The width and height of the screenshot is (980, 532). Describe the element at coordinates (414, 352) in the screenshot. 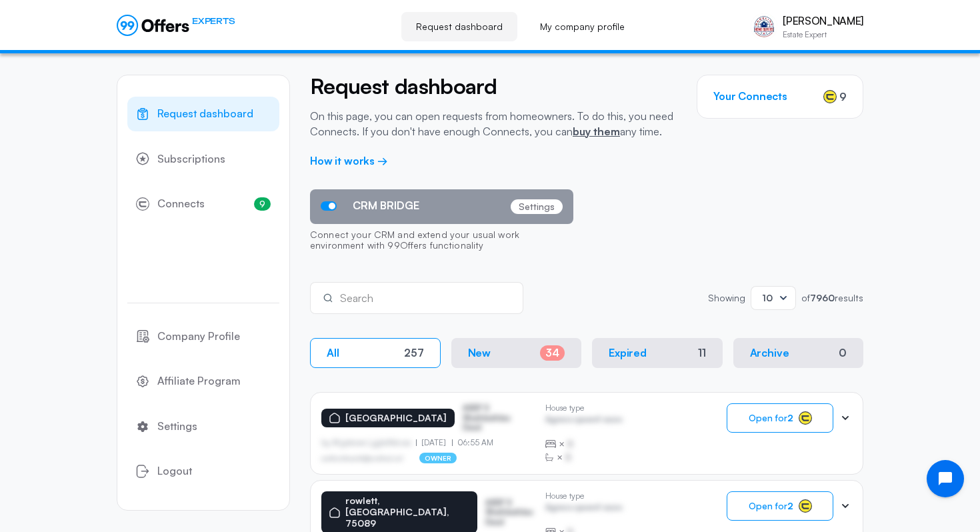

I see `div: 257` at that location.